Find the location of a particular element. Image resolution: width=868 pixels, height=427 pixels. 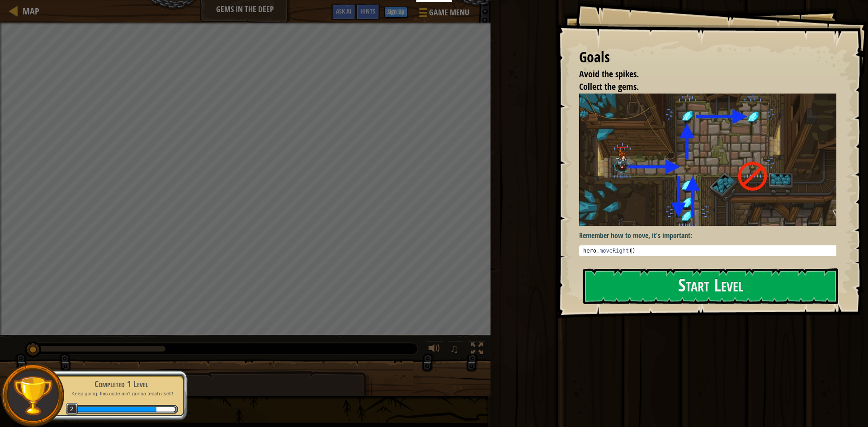

button: Ask AI is located at coordinates (344, 11).